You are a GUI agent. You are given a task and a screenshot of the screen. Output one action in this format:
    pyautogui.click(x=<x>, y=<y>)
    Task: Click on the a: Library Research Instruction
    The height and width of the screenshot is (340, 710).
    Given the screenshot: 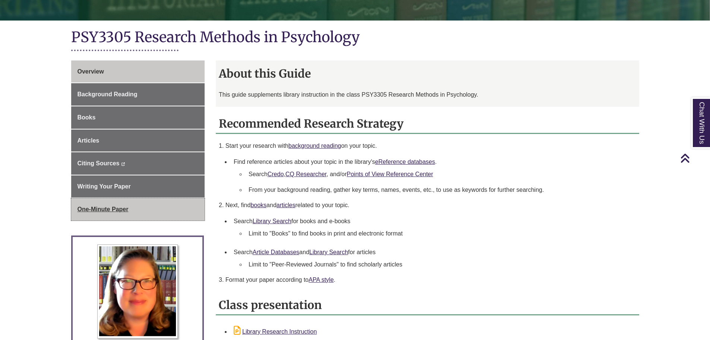 What is the action you would take?
    pyautogui.click(x=275, y=331)
    